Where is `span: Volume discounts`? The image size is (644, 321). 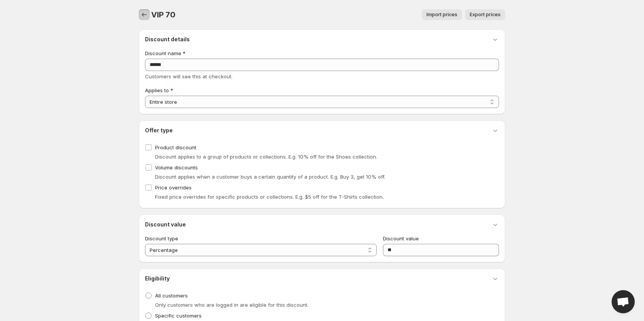
span: Volume discounts is located at coordinates (176, 168).